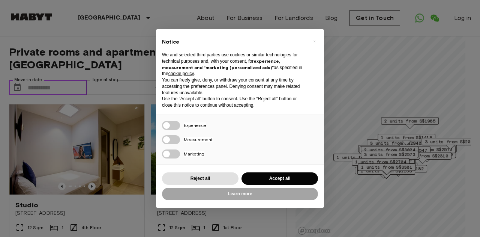  I want to click on button: Close this notice, so click(314, 41).